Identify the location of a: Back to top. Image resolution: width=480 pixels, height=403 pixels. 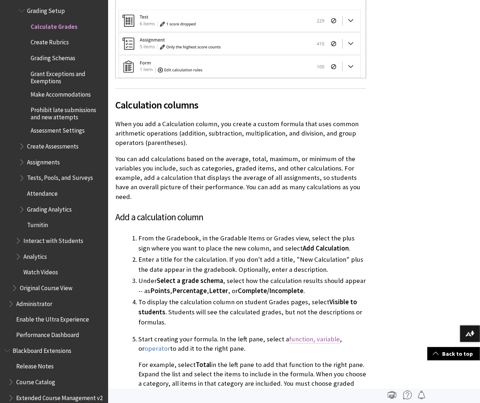
(454, 354).